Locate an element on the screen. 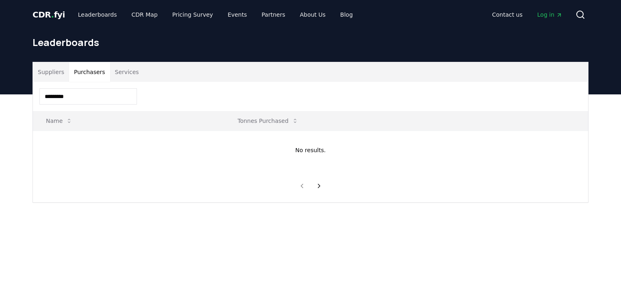 The width and height of the screenshot is (621, 284). button: Services is located at coordinates (127, 72).